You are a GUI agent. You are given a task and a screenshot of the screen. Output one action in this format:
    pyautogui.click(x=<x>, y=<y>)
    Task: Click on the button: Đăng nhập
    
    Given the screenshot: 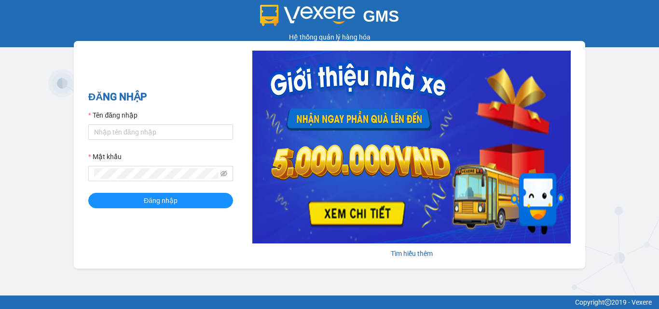 What is the action you would take?
    pyautogui.click(x=161, y=201)
    